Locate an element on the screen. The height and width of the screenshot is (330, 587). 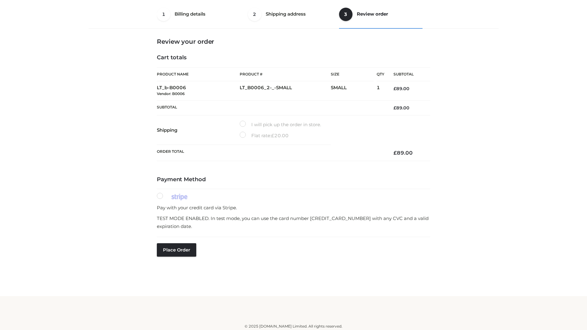
small: Vendor: B0006 is located at coordinates (171, 94).